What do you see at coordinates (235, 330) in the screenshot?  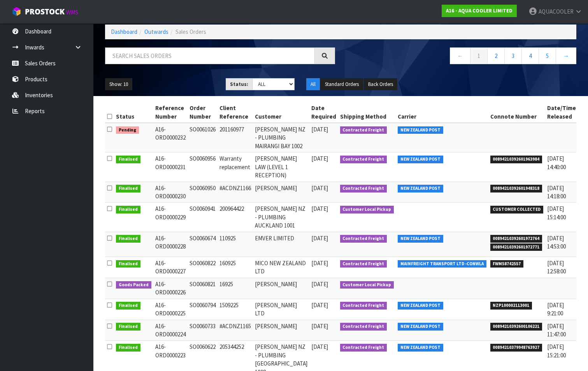 I see `td: #ACDNZ1165` at bounding box center [235, 330].